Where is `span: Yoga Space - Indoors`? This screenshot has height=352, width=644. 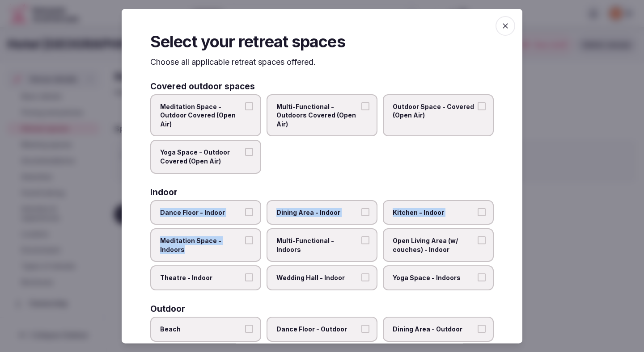
span: Yoga Space - Indoors is located at coordinates (433, 278).